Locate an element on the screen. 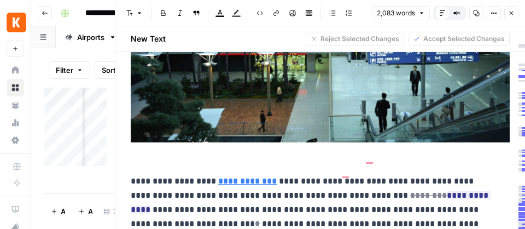 Image resolution: width=525 pixels, height=229 pixels. button: 2,083 words is located at coordinates (401, 13).